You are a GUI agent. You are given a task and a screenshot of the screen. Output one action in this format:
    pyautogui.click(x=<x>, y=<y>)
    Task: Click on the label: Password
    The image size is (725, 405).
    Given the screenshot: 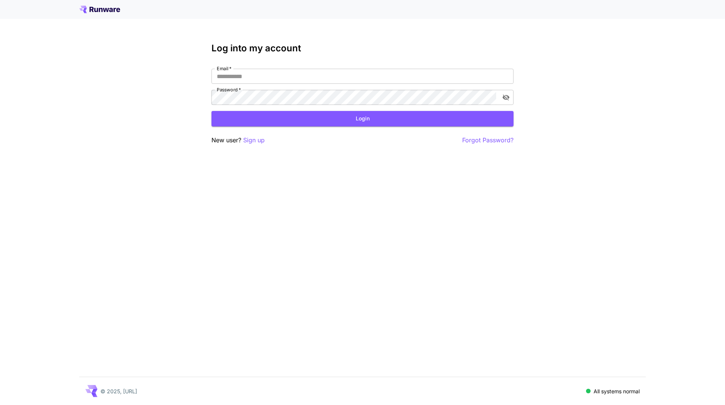 What is the action you would take?
    pyautogui.click(x=229, y=90)
    